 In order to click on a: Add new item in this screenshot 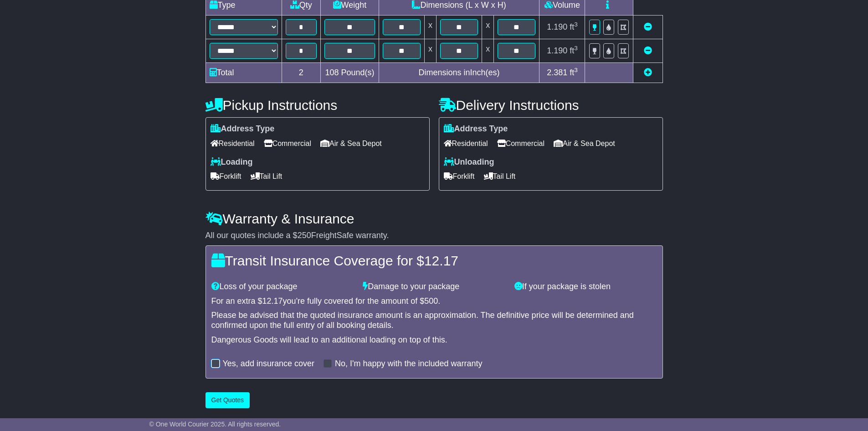, I will do `click(648, 73)`.